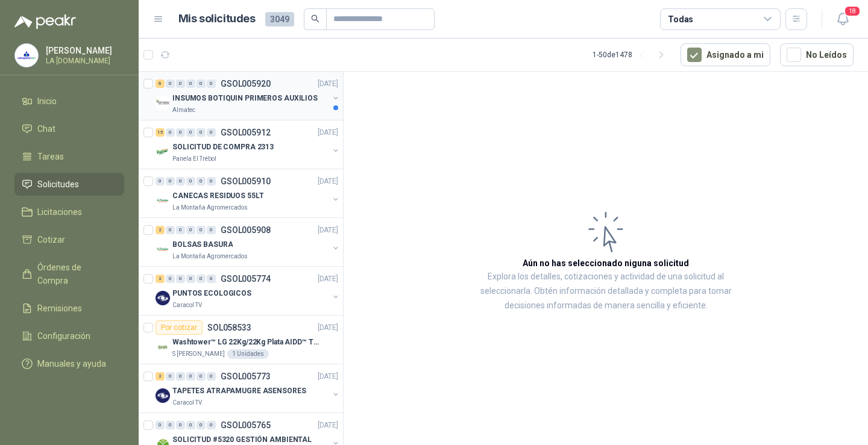 This screenshot has width=868, height=445. What do you see at coordinates (179, 327) in the screenshot?
I see `div: Por cotizar` at bounding box center [179, 327].